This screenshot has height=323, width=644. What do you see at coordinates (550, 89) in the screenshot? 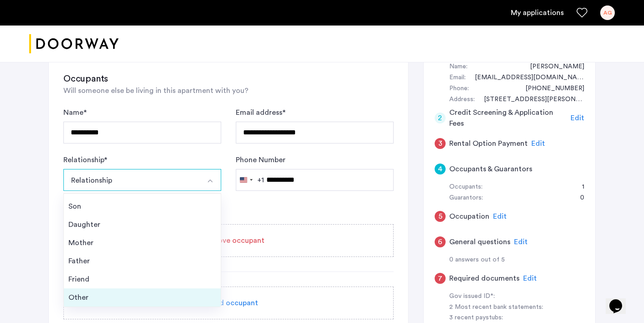
I see `div: +19036441287` at bounding box center [550, 89].